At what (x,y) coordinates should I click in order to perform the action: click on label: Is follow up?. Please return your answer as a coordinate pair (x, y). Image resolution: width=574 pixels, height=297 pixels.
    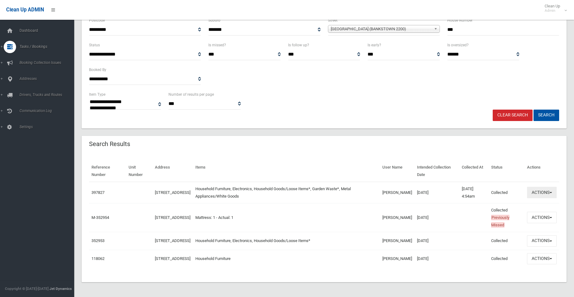
    Looking at the image, I should click on (299, 45).